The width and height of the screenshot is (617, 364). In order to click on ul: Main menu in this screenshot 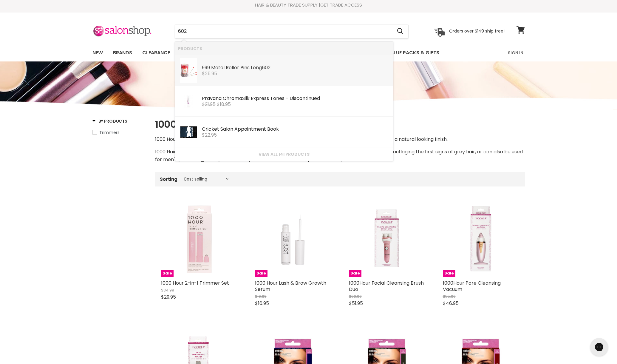, I will do `click(281, 53)`.